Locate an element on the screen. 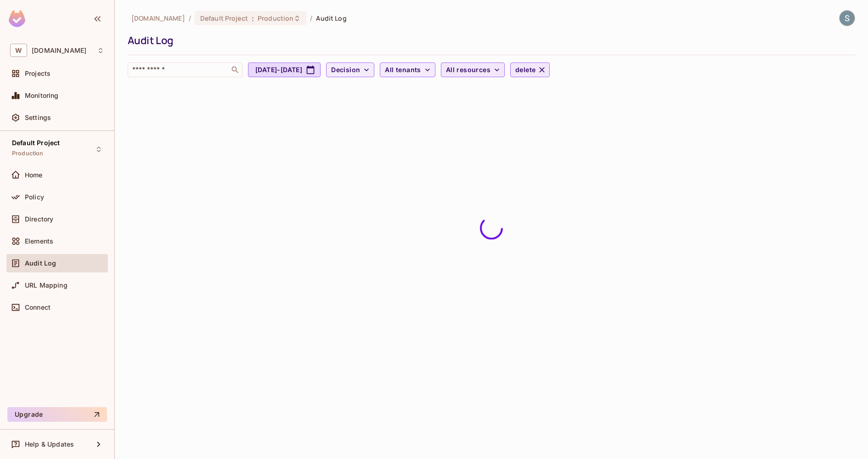 The width and height of the screenshot is (868, 459). img: SReyMgAAAABJRU5ErkJggg== is located at coordinates (17, 18).